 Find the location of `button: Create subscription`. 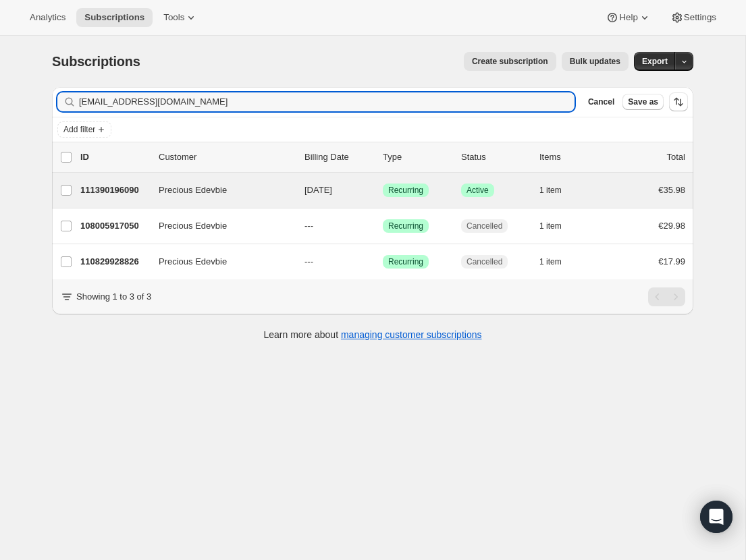

button: Create subscription is located at coordinates (509, 61).